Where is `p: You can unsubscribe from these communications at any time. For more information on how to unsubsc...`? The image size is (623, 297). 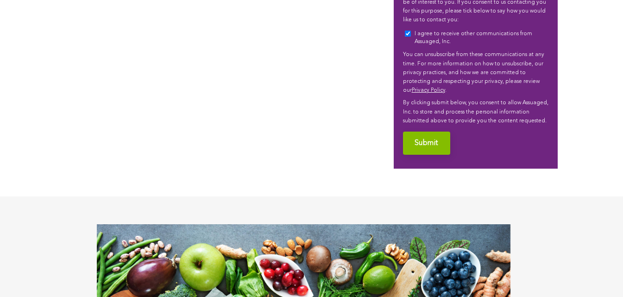
p: You can unsubscribe from these communications at any time. For more information on how to unsubsc... is located at coordinates (476, 73).